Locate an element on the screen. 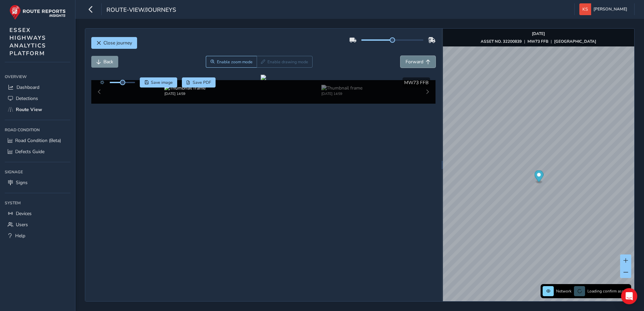  img: rr logo is located at coordinates (37, 12).